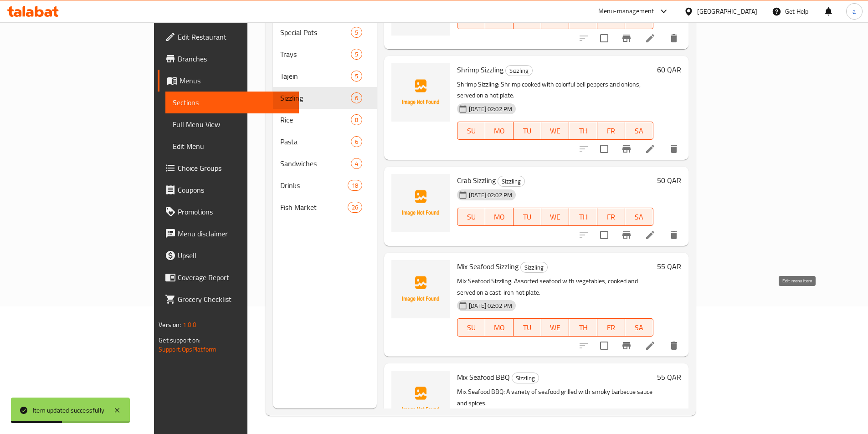 The width and height of the screenshot is (868, 434). What do you see at coordinates (235, 37) in the screenshot?
I see `span: Edit Restaurant` at bounding box center [235, 37].